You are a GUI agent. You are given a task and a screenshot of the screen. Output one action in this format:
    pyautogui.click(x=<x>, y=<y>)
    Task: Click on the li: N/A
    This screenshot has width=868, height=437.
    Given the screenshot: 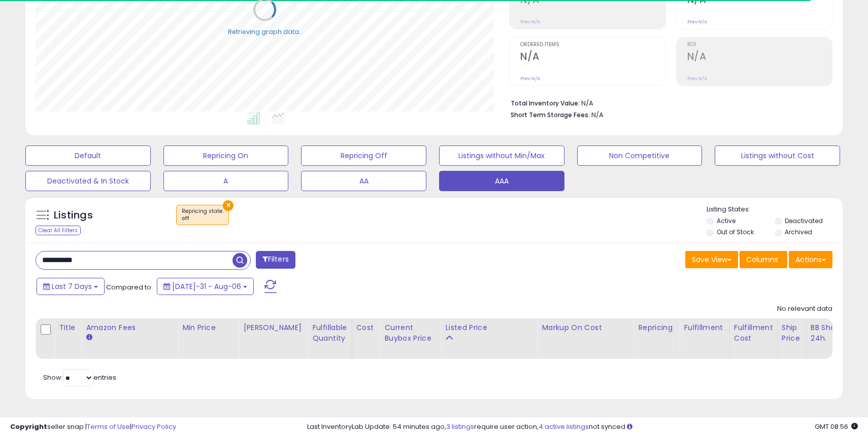 What is the action you would take?
    pyautogui.click(x=667, y=103)
    